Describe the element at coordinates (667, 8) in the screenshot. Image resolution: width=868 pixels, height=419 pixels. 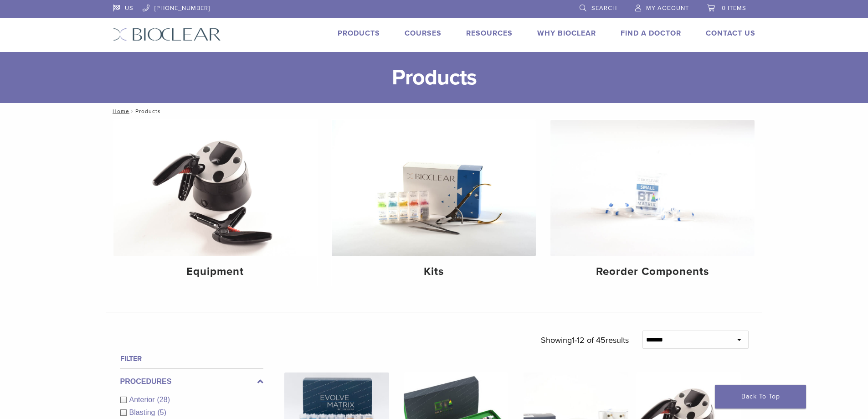
I see `span: My Account` at that location.